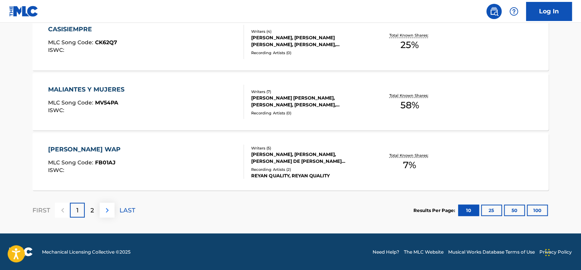  Describe the element at coordinates (24, 11) in the screenshot. I see `img: MLC Logo` at that location.